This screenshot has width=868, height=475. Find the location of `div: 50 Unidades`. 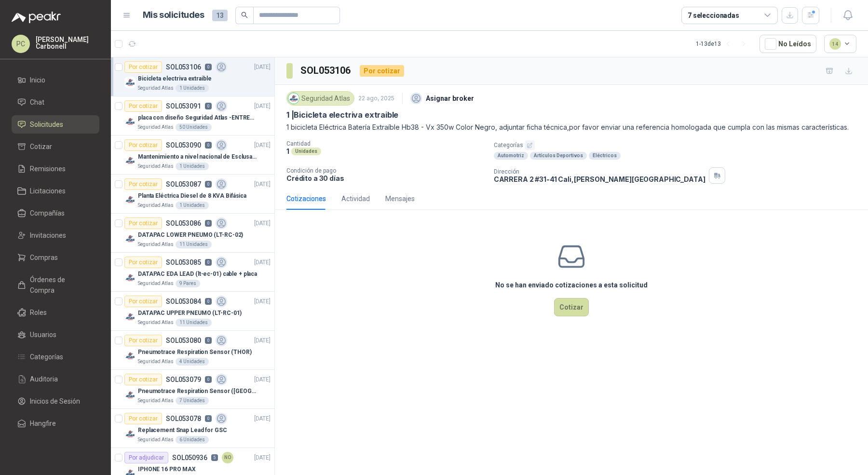

div: 50 Unidades is located at coordinates (193, 127).